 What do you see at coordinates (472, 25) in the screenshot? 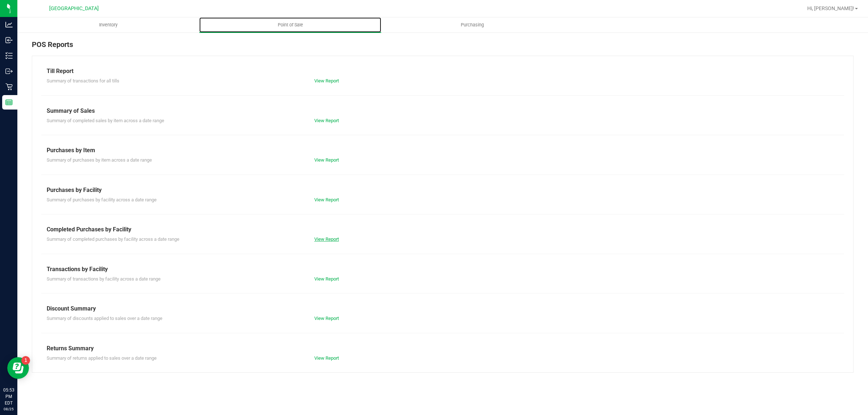
I see `a: Purchasing` at bounding box center [472, 25].